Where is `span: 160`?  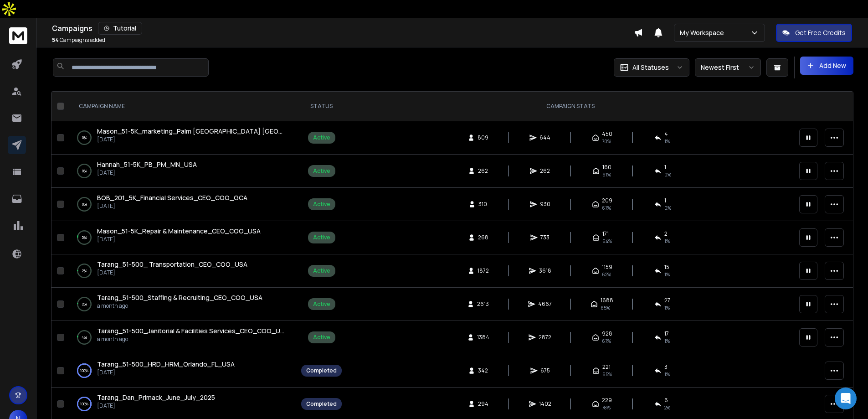
span: 160 is located at coordinates (606, 167).